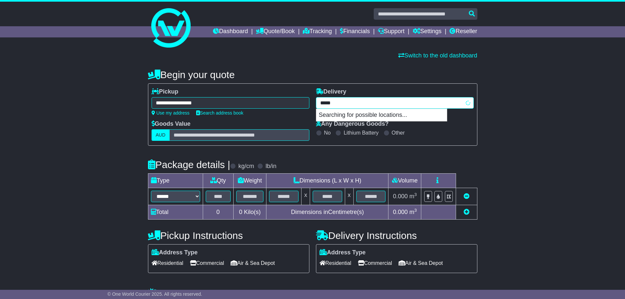 The width and height of the screenshot is (625, 299). Describe the element at coordinates (175, 181) in the screenshot. I see `td: Type` at that location.